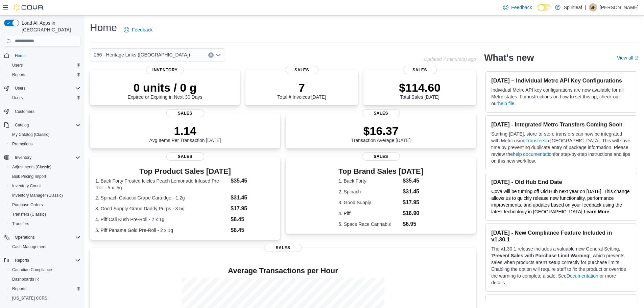  Describe the element at coordinates (42, 55) in the screenshot. I see `button: Home` at that location.